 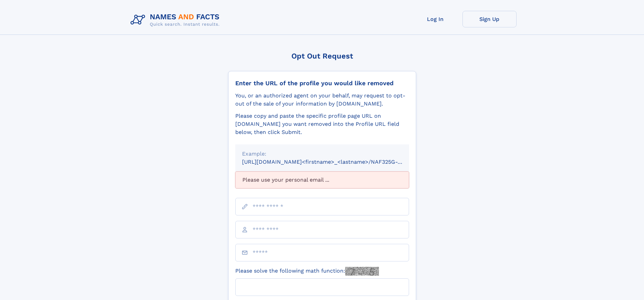 I want to click on div: You, or an authorized agent on your behalf, may request to opt-out of the sale of your informatio..., so click(x=322, y=100).